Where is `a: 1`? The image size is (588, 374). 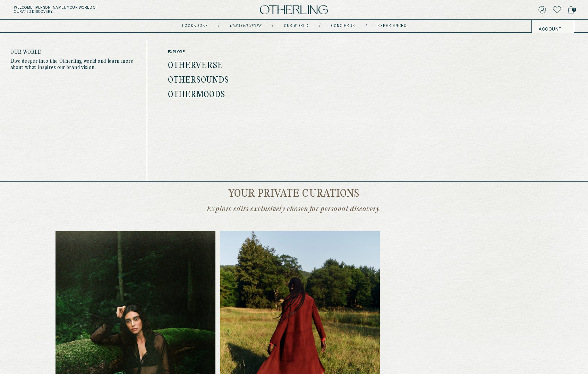 a: 1 is located at coordinates (571, 10).